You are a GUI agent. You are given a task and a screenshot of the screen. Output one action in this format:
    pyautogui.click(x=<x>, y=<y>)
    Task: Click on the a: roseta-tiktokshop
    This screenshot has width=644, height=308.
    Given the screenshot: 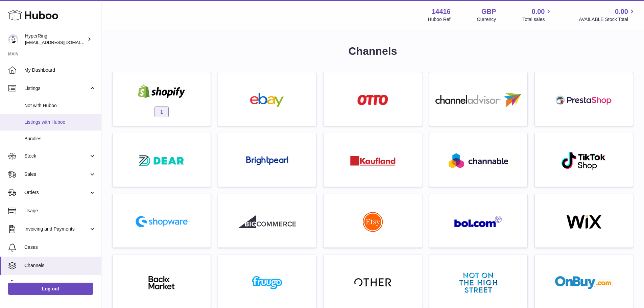 What is the action you would take?
    pyautogui.click(x=583, y=160)
    